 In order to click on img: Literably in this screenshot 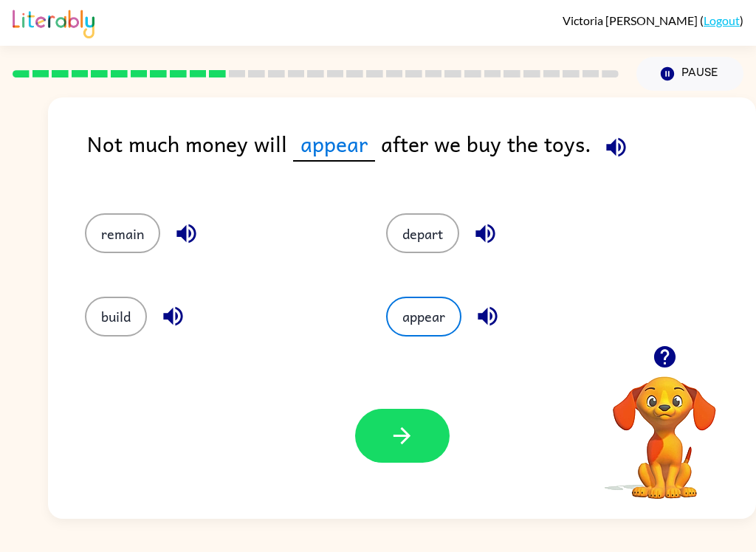, I will do `click(53, 22)`.